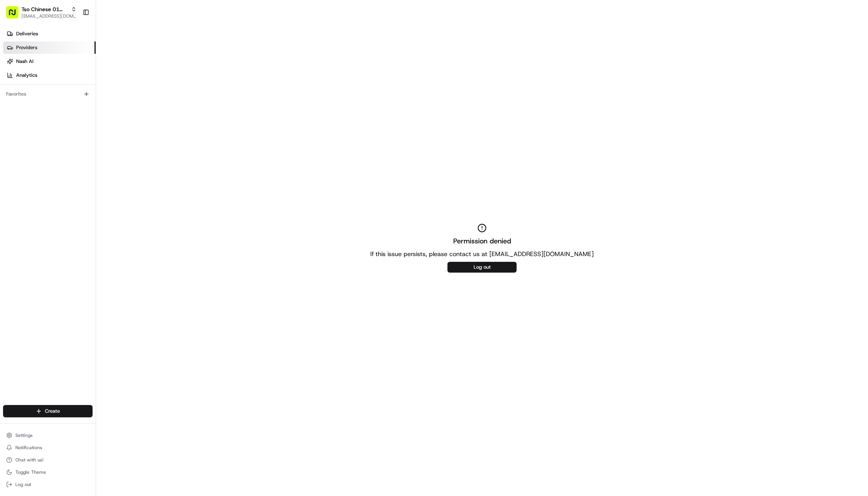  Describe the element at coordinates (98, 115) in the screenshot. I see `span: API Documentation` at that location.